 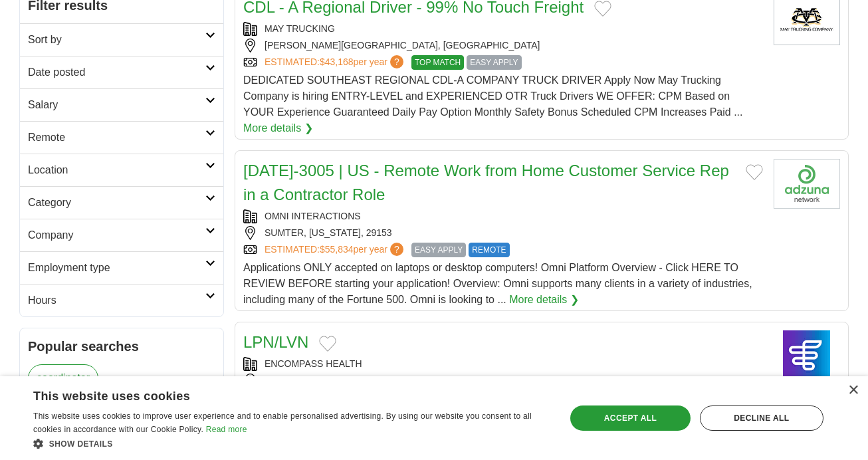 What do you see at coordinates (807, 355) in the screenshot?
I see `img: Encompass Health logo` at bounding box center [807, 355].